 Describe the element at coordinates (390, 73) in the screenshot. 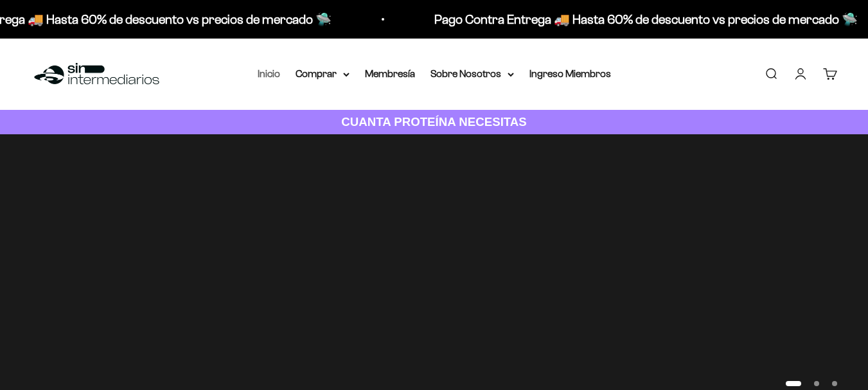

I see `a: Membresía` at that location.